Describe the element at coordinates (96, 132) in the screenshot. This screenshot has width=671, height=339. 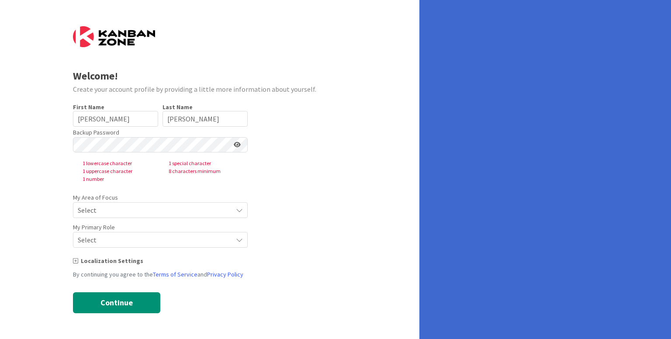
I see `label: Backup Password` at that location.